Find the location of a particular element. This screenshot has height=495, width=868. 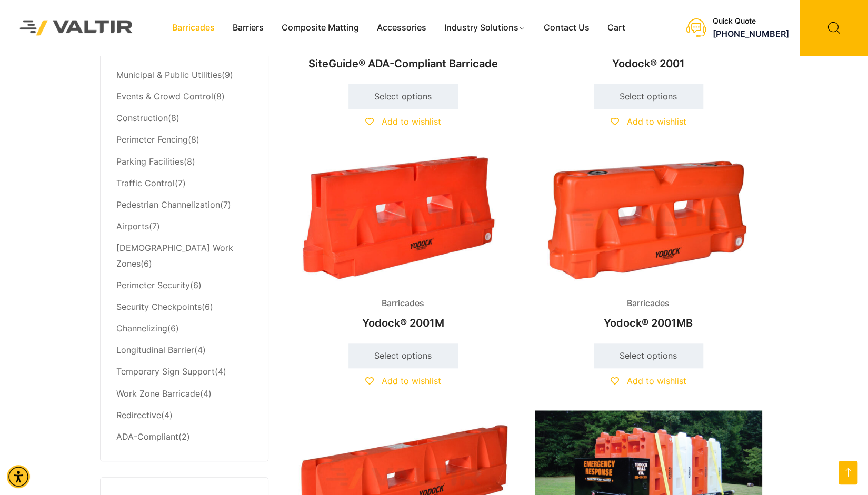

a: BarricadesYodock® 2001M is located at coordinates (403, 243).